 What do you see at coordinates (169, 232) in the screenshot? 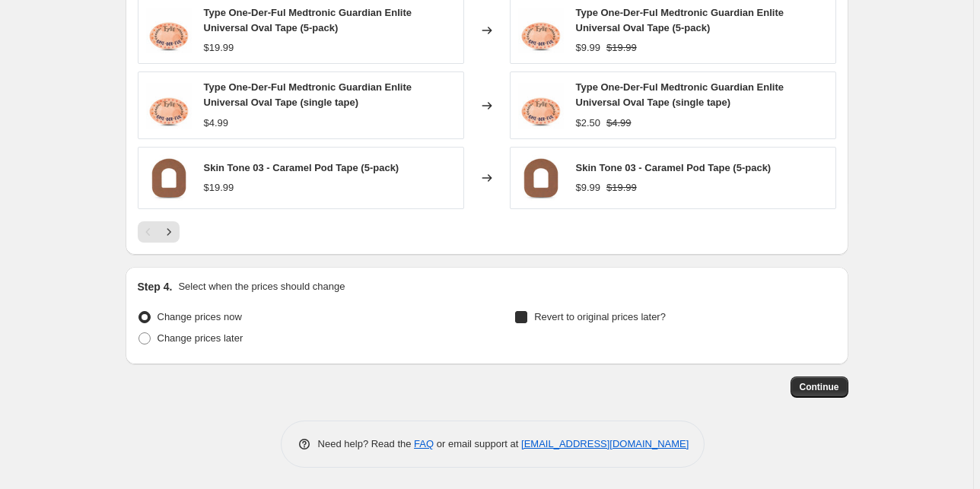
I see `button: Next` at bounding box center [169, 232].